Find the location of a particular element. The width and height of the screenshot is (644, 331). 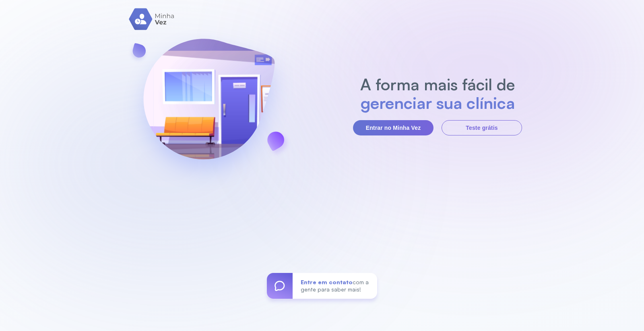

button: Teste grátis is located at coordinates (482, 128).